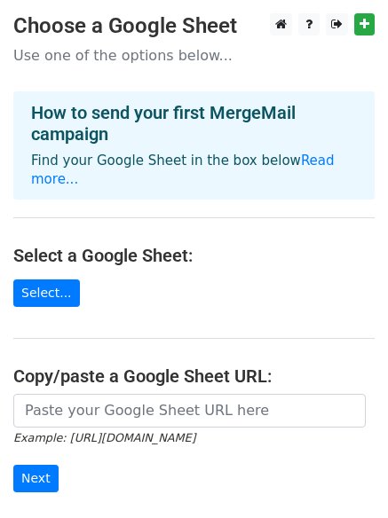  Describe the element at coordinates (193, 26) in the screenshot. I see `h3: Choose a Google Sheet` at that location.